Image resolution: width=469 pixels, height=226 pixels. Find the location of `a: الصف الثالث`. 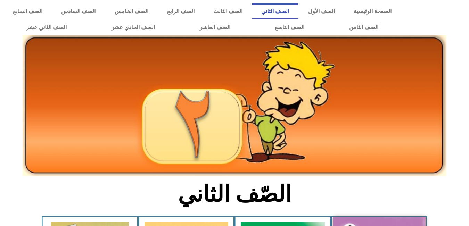

a: الصف الثالث is located at coordinates (228, 11).